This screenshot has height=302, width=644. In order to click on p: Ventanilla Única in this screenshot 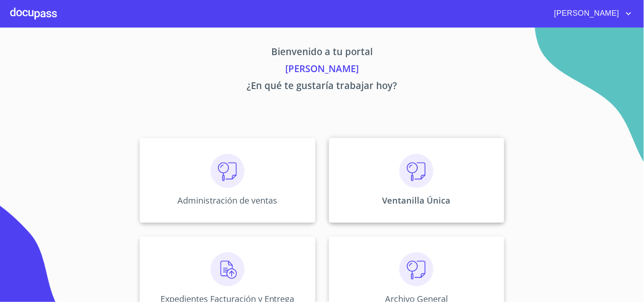, I will do `click(416, 200)`.